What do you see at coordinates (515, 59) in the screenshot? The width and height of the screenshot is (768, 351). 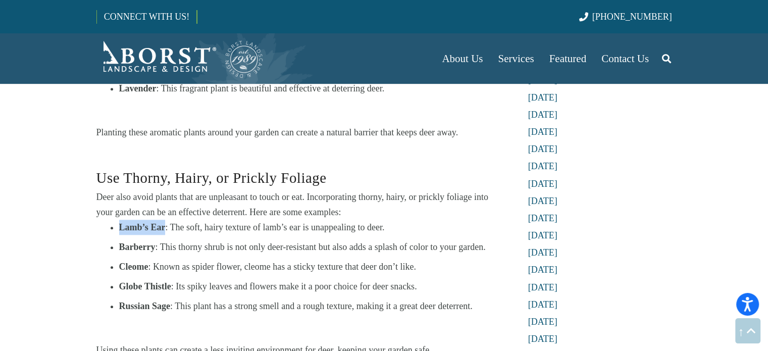 I see `a: Services` at bounding box center [515, 59].